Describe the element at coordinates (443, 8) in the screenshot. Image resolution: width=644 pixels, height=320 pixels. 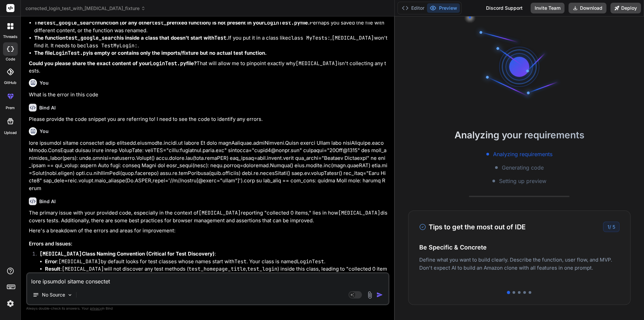
I see `button: Preview` at that location.